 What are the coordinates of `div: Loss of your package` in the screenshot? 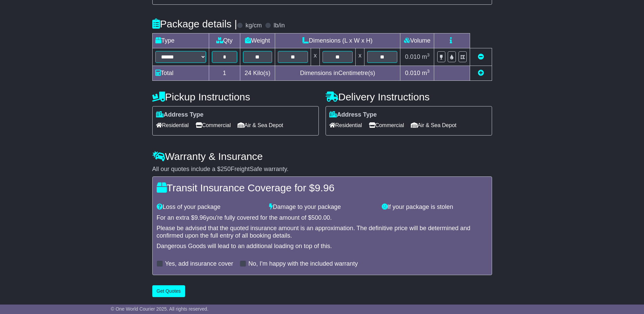 It's located at (209, 207).